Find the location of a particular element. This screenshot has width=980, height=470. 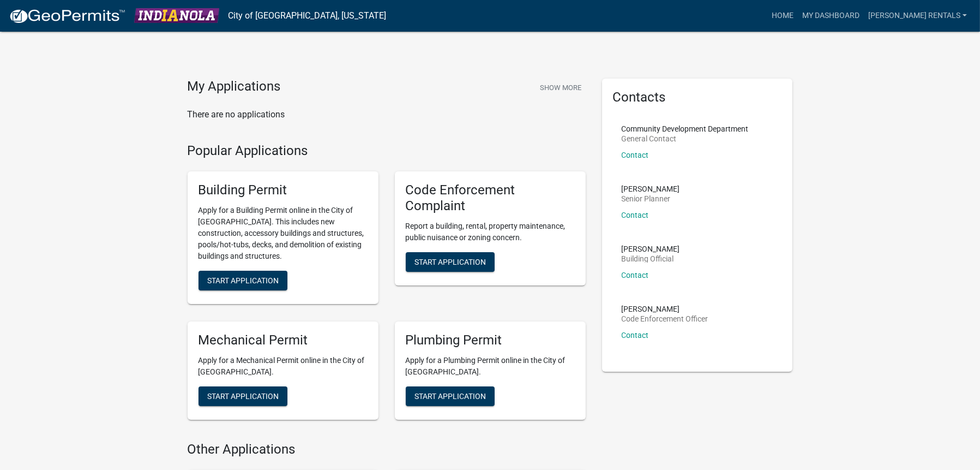

p: Code Enforcement Officer is located at coordinates (665, 319).